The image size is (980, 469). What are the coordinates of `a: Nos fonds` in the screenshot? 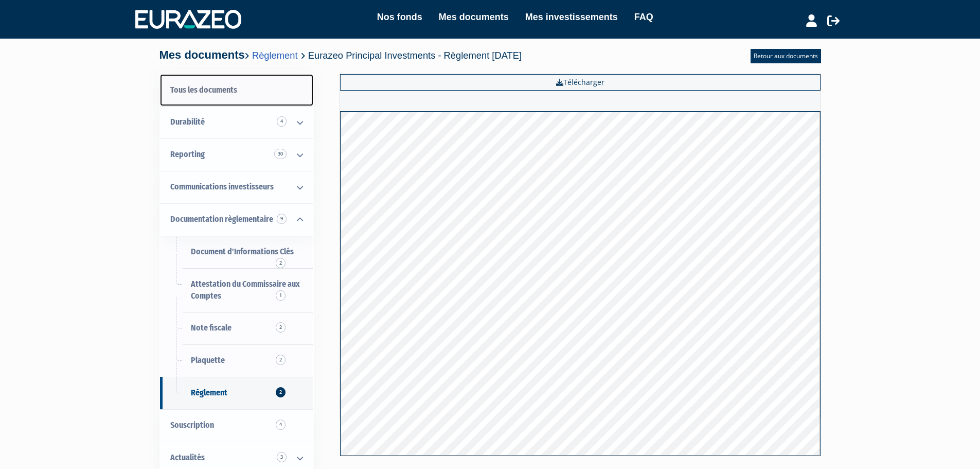 It's located at (400, 17).